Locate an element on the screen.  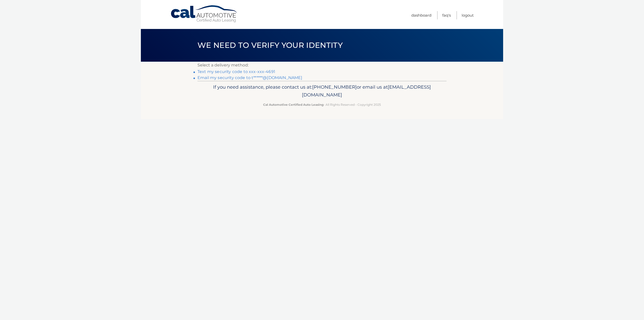
p: If you need assistance, please contact us at: or email us at is located at coordinates (322, 91).